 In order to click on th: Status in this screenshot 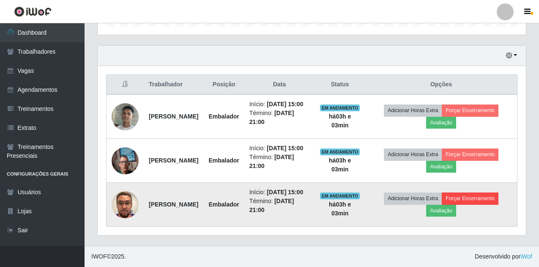, I will do `click(340, 84)`.